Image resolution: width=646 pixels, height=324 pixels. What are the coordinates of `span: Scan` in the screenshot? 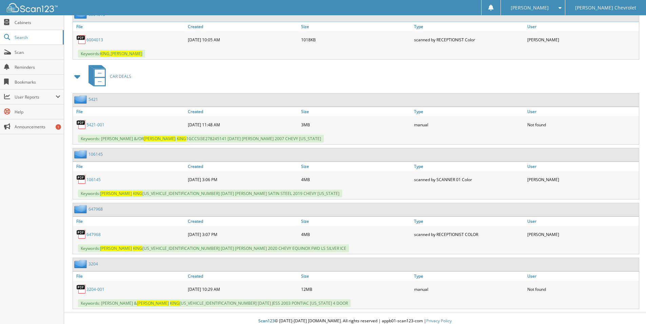 It's located at (37, 52).